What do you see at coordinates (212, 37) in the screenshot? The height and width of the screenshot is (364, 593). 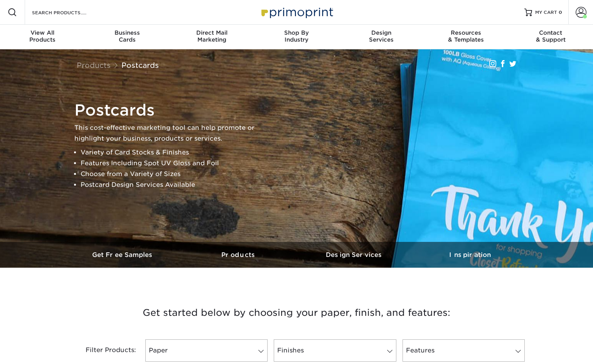 I see `a: Direct MailMarketing` at bounding box center [212, 37].